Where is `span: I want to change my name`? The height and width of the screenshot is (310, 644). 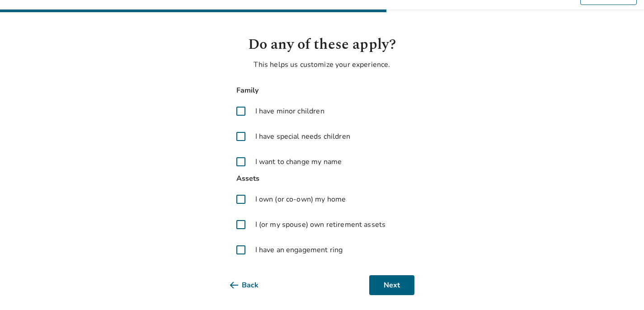 span: I want to change my name is located at coordinates (299, 162).